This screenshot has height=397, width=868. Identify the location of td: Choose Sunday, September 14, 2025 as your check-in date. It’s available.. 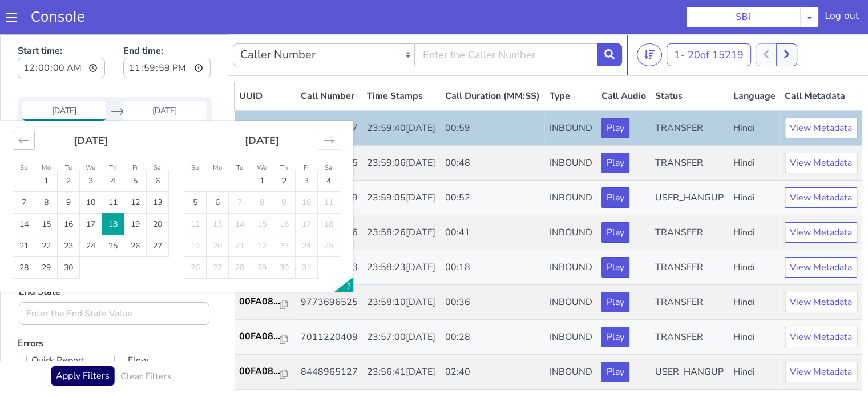
(24, 190).